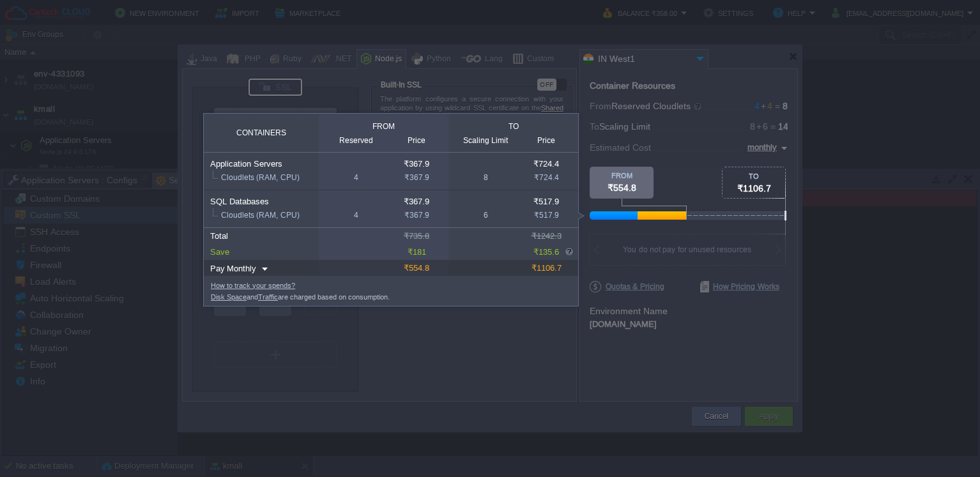  I want to click on div: FROM, so click(621, 175).